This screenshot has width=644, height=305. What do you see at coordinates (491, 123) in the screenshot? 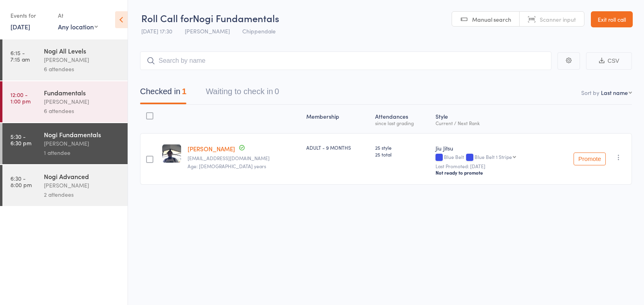
I see `div: Current / Next Rank` at bounding box center [491, 123].